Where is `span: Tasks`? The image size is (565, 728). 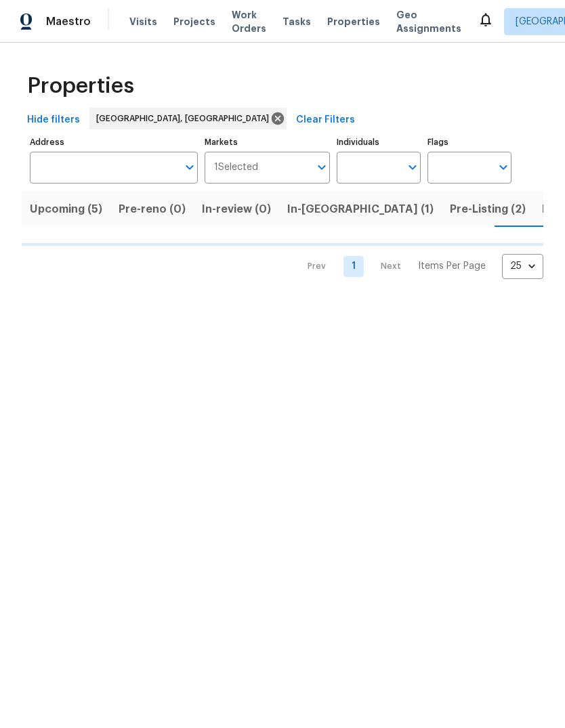 span: Tasks is located at coordinates (297, 21).